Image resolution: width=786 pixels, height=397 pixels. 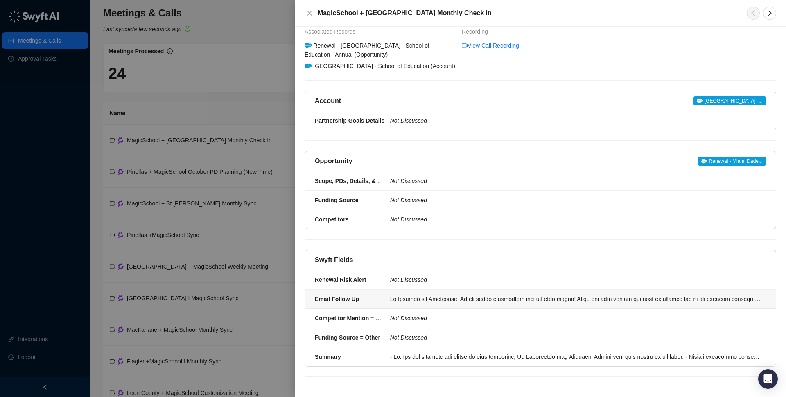 What do you see at coordinates (328, 101) in the screenshot?
I see `h5: Account` at bounding box center [328, 101].